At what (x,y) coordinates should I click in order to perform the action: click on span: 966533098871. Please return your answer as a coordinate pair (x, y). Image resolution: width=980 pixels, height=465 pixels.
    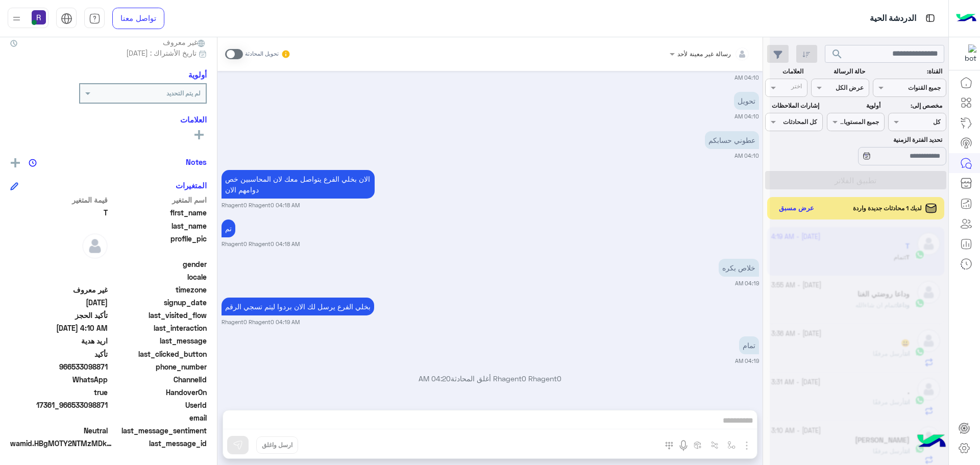
    Looking at the image, I should click on (59, 367).